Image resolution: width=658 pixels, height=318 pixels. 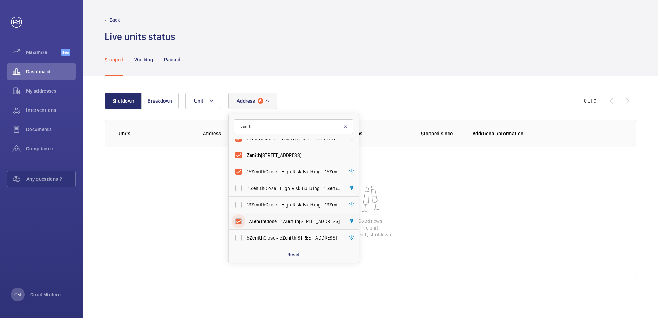 I want to click on span: Dashboard, so click(x=51, y=72).